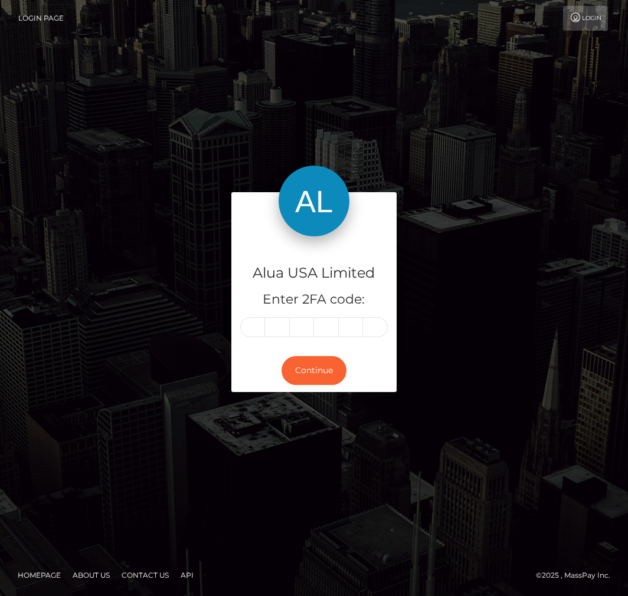 The width and height of the screenshot is (628, 596). What do you see at coordinates (39, 575) in the screenshot?
I see `a: Homepage` at bounding box center [39, 575].